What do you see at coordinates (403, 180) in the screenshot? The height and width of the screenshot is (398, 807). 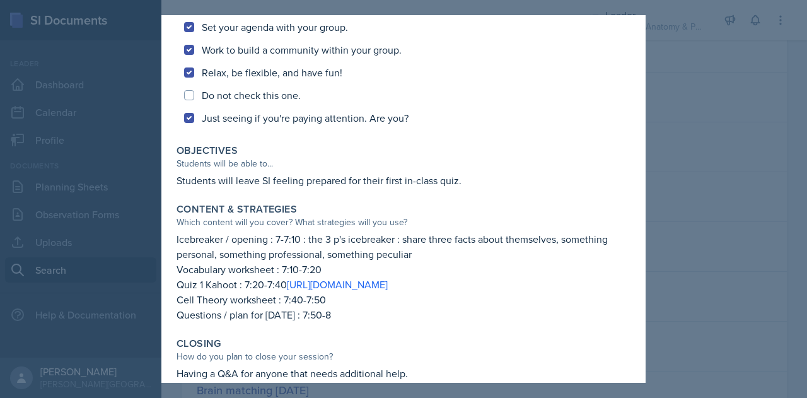 I see `p: Students will leave SI feeling prepared for their first in-class quiz.` at bounding box center [403, 180].